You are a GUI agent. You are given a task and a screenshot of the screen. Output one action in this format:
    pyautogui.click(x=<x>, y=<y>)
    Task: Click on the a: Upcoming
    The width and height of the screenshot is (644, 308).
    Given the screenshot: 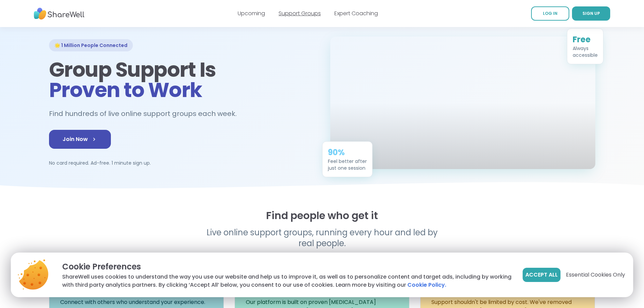 What is the action you would take?
    pyautogui.click(x=251, y=13)
    